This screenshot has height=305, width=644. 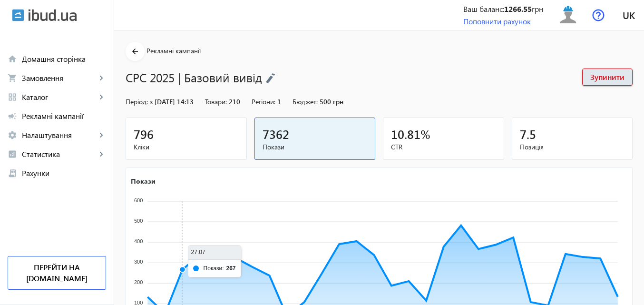 What do you see at coordinates (567, 15) in the screenshot?
I see `img: user.svg` at bounding box center [567, 15].